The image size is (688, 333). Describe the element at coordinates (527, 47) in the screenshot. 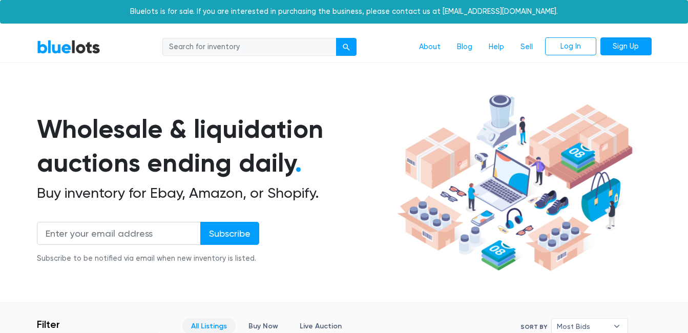

I see `a: Sell` at that location.